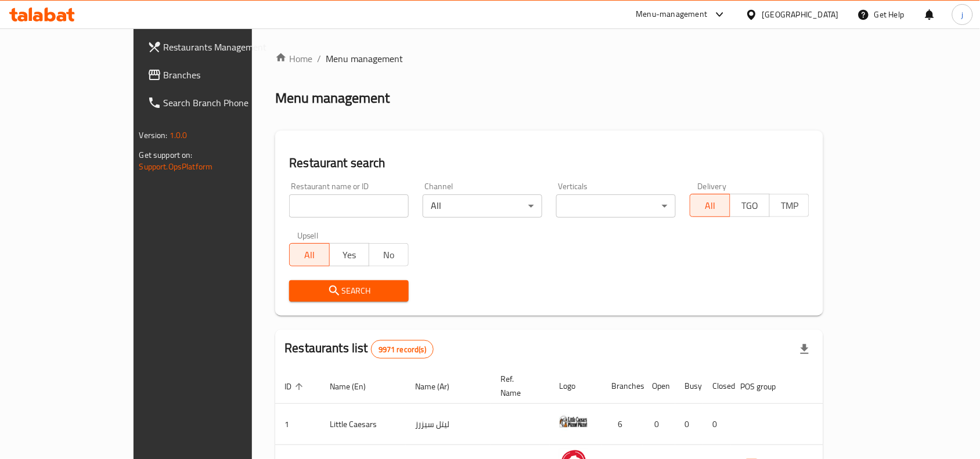 The width and height of the screenshot is (980, 459). I want to click on th: Branches, so click(623, 386).